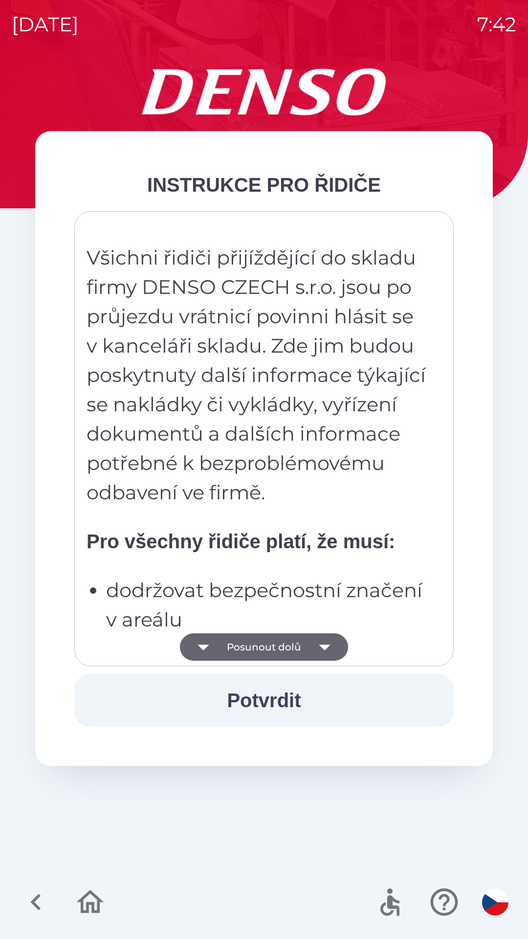 The width and height of the screenshot is (528, 939). I want to click on p: dodržovat bezpečnostní značení v areálu, so click(267, 605).